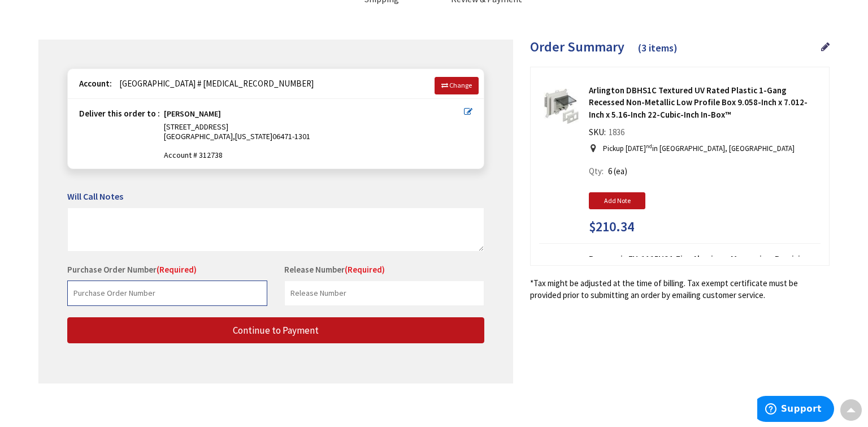  I want to click on span: Qty, so click(595, 171).